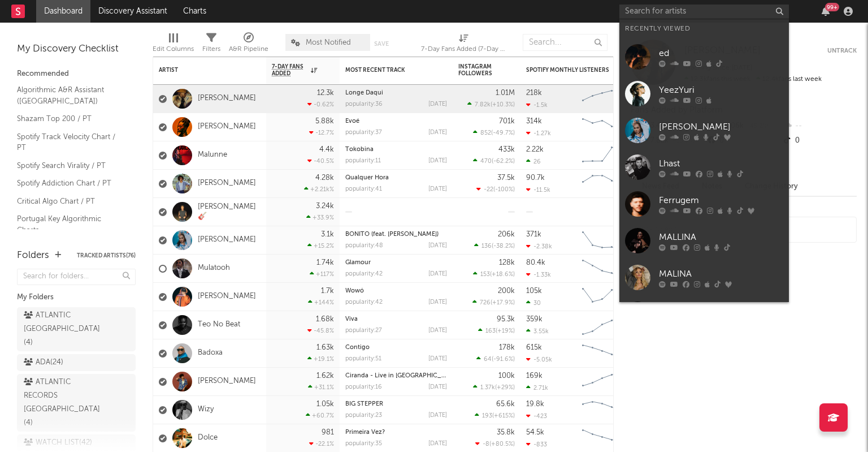 Image resolution: width=868 pixels, height=452 pixels. Describe the element at coordinates (396, 347) in the screenshot. I see `div: Contigo` at that location.